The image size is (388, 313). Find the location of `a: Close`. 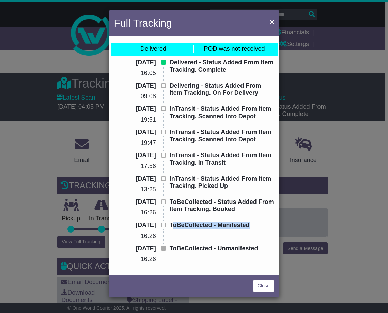

a: Close is located at coordinates (264, 286).